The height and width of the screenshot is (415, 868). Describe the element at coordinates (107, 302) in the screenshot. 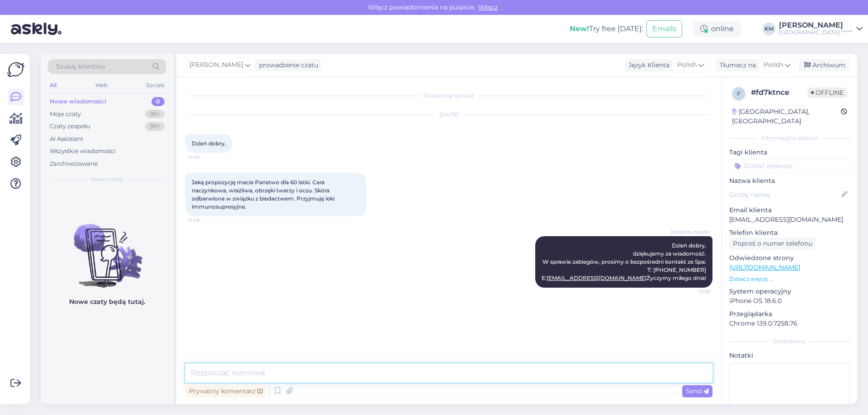

I see `p: Nowe czaty będą tutaj.` at that location.